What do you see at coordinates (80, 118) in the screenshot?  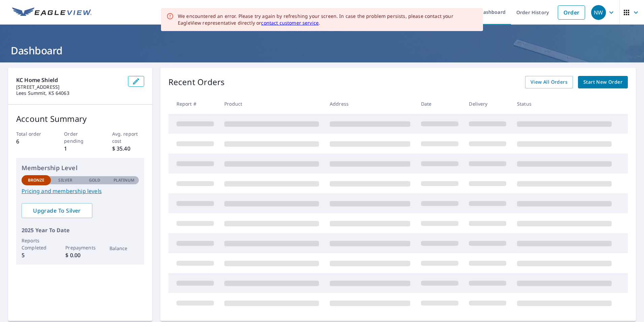 I see `p: Account Summary` at bounding box center [80, 118].